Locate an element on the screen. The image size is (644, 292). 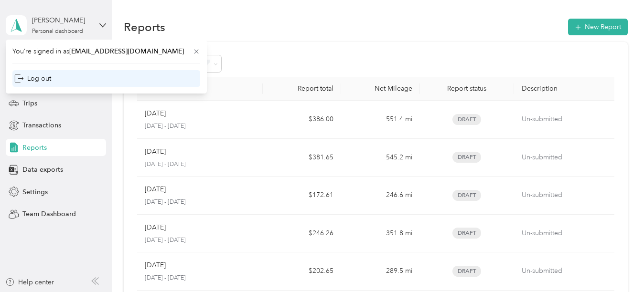
td: $386.00 is located at coordinates (302, 120).